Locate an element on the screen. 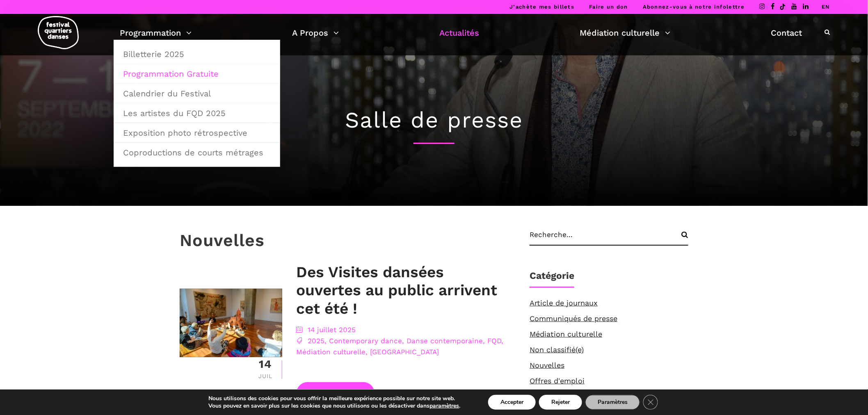  a: FQD is located at coordinates (495, 341).